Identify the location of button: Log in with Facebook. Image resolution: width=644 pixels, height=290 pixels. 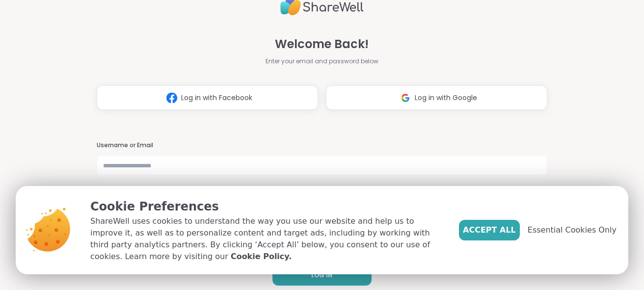
(207, 98).